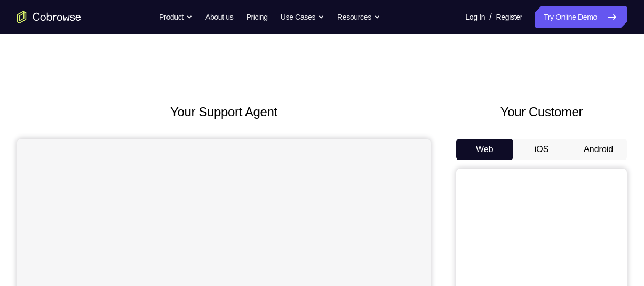 This screenshot has width=644, height=286. Describe the element at coordinates (49, 17) in the screenshot. I see `a: Go to the home page` at that location.